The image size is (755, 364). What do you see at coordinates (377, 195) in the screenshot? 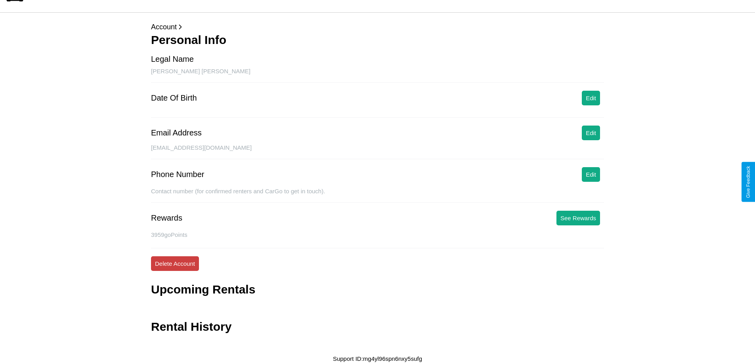
I see `div: Contact number (for confirmed renters and CarGo to get in touch).` at bounding box center [377, 195].